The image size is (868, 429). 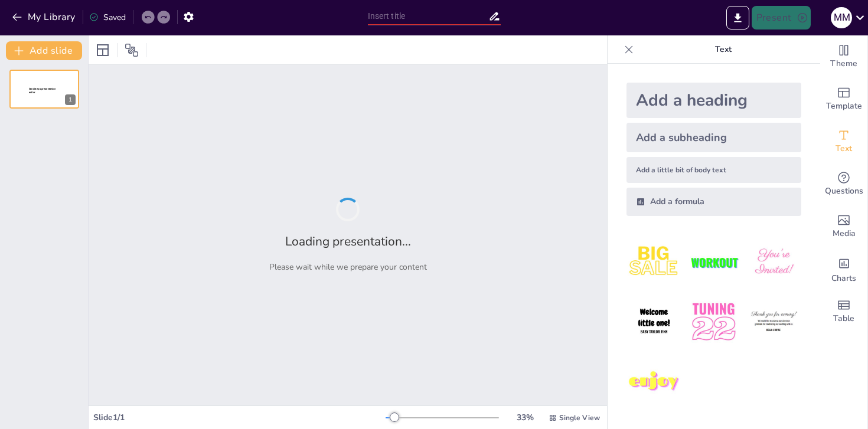 I want to click on span: Sendsteps presentation editor, so click(x=42, y=90).